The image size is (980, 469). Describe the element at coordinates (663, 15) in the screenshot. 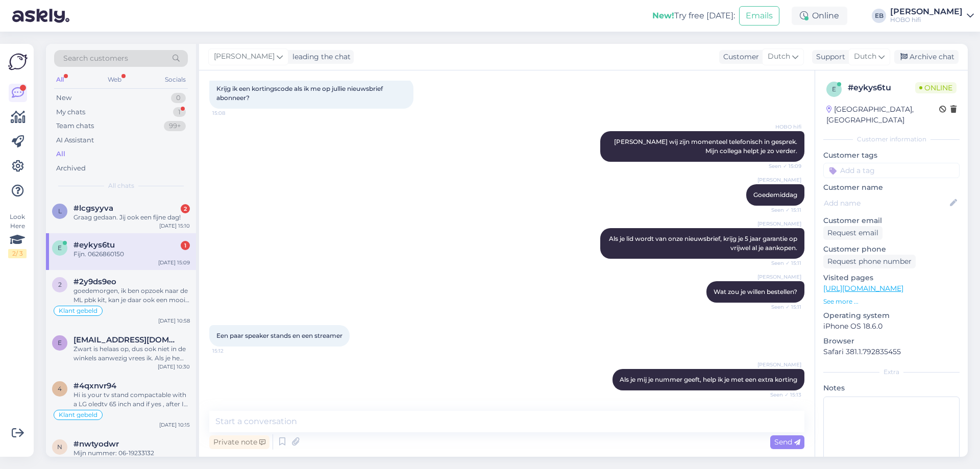

I see `b: New!` at that location.